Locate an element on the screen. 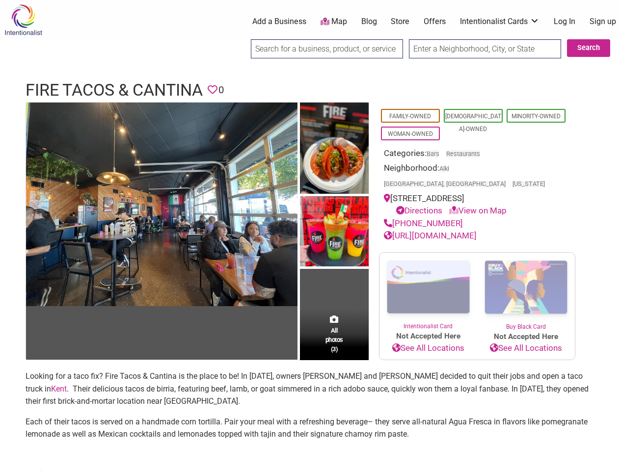  a: Family-Owned is located at coordinates (410, 116).